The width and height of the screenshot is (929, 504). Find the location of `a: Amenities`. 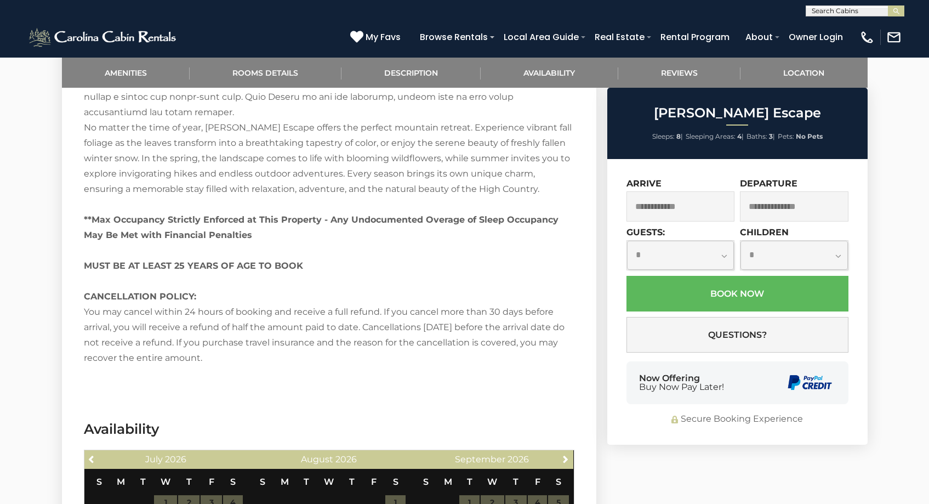

a: Amenities is located at coordinates (126, 72).